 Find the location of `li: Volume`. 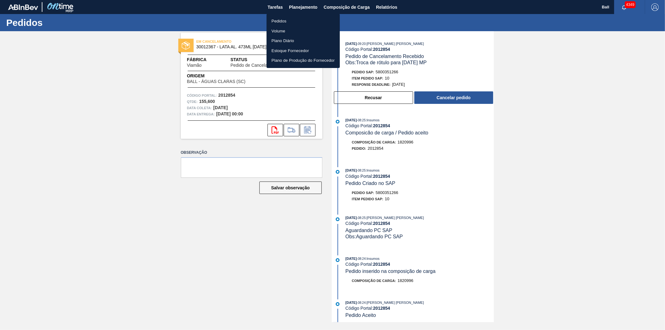

li: Volume is located at coordinates (303, 31).